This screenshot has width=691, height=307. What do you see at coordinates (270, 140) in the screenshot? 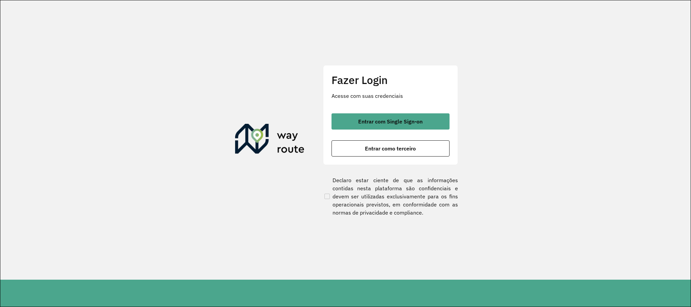
I see `img: Roteirizador AmbevTech` at bounding box center [270, 140].